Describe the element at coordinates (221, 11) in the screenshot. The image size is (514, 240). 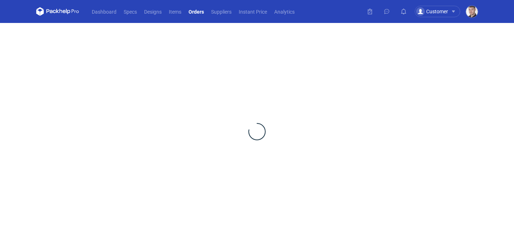
I see `a: Suppliers` at that location.